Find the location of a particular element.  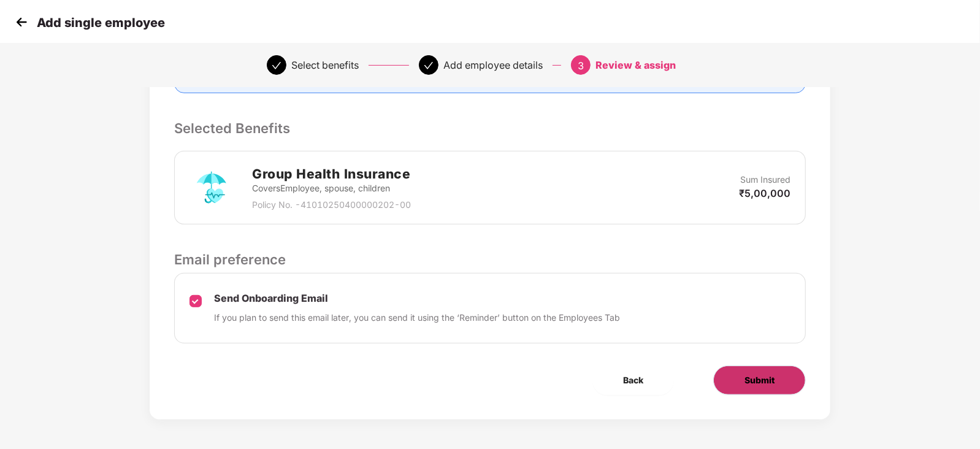

p: Send Onboarding Email is located at coordinates (417, 298).